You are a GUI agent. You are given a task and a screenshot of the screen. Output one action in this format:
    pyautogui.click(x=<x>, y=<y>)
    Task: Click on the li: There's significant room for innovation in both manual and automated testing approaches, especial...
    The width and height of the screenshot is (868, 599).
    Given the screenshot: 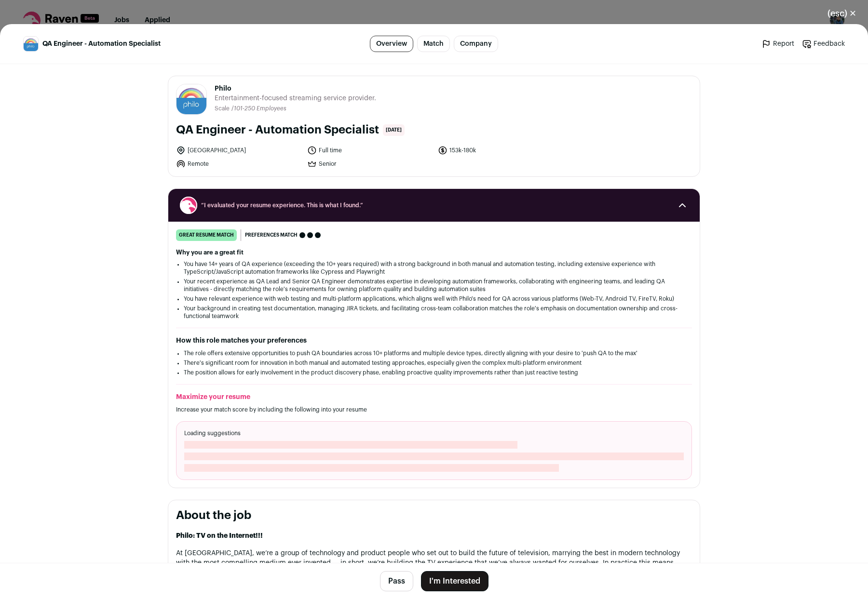 What is the action you would take?
    pyautogui.click(x=434, y=363)
    